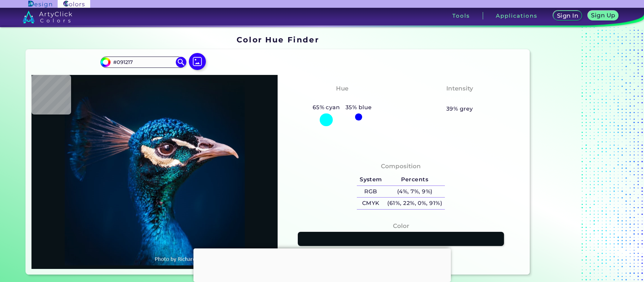 This screenshot has width=644, height=282. Describe the element at coordinates (400, 226) in the screenshot. I see `h4: Color` at that location.